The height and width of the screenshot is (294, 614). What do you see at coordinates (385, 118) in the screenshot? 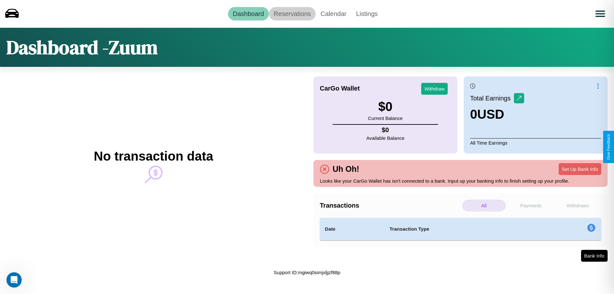
I see `p: Current Balance` at bounding box center [385, 118].